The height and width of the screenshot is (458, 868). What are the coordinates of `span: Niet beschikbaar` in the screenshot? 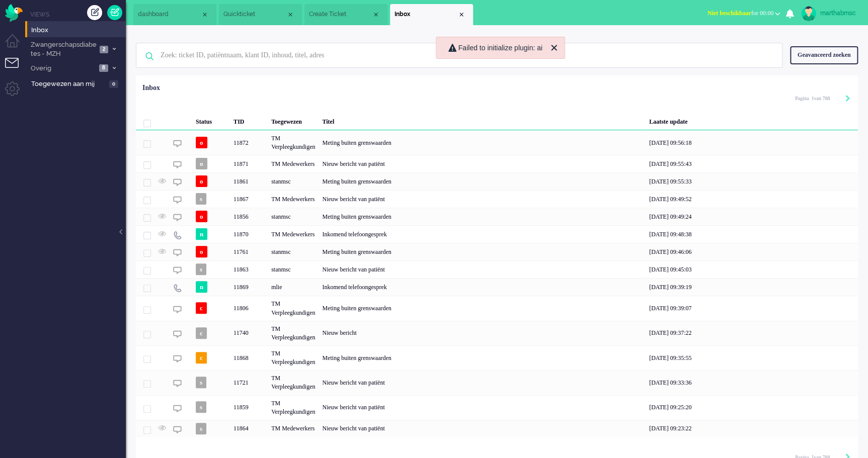 It's located at (729, 13).